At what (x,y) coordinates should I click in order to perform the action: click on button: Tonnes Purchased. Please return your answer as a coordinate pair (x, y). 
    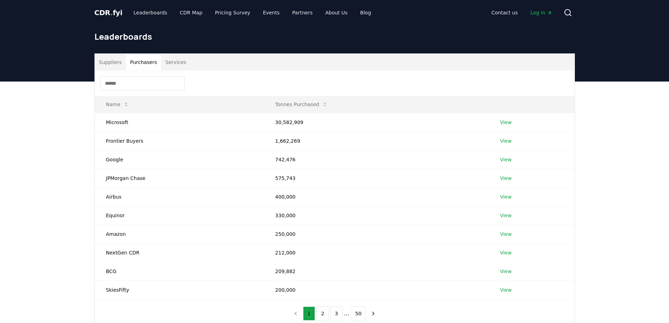
    Looking at the image, I should click on (301, 104).